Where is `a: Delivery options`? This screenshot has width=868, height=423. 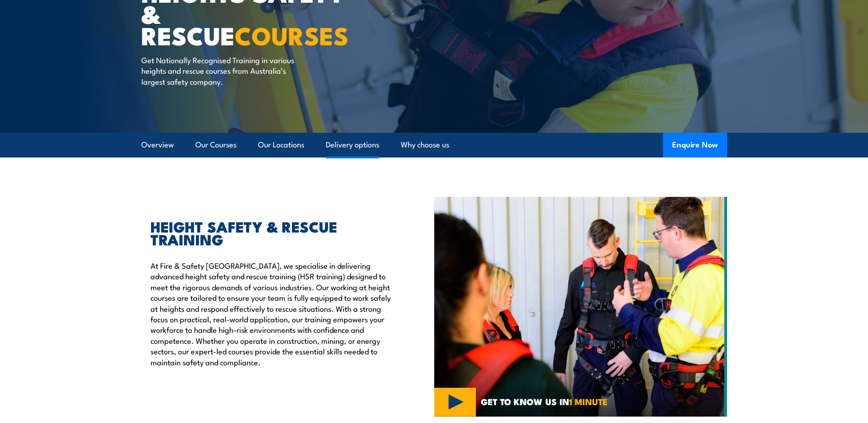
a: Delivery options is located at coordinates (353, 144).